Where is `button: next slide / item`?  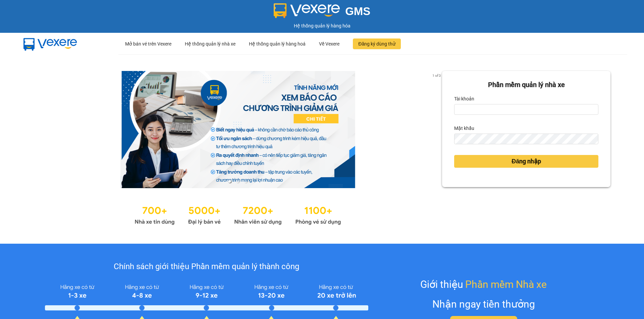
button: next slide / item is located at coordinates (437, 130).